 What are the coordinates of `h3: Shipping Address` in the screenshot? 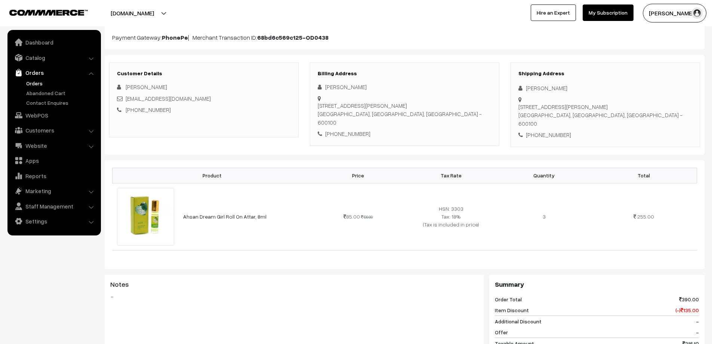 It's located at (605, 73).